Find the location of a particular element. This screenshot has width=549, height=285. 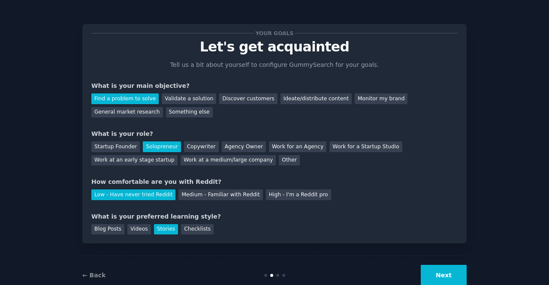

div: Validate a solution is located at coordinates (189, 99).